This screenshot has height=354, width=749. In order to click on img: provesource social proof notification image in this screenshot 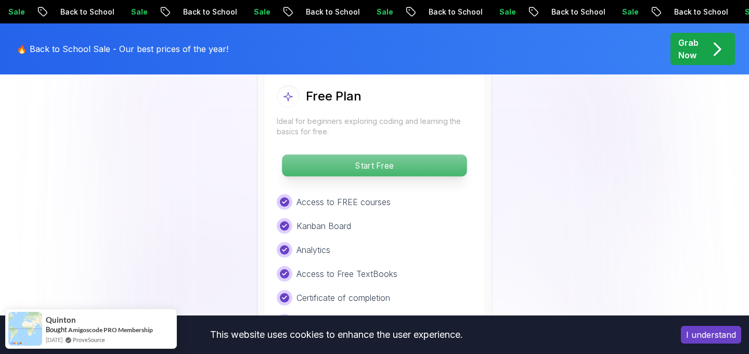, I will do `click(25, 328)`.